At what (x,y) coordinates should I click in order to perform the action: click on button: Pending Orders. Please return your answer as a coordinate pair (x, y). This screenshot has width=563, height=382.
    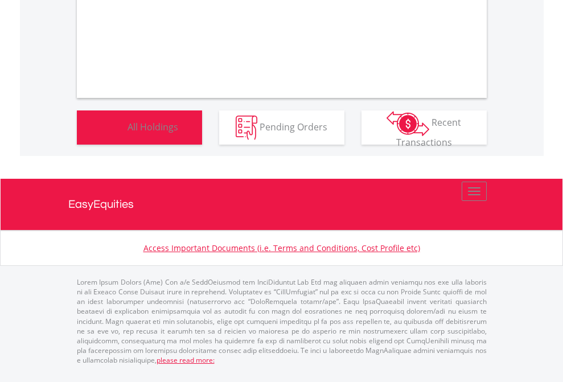
    Looking at the image, I should click on (282, 127).